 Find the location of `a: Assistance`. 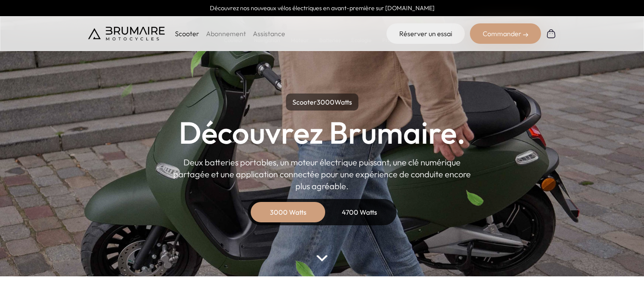

a: Assistance is located at coordinates (269, 34).